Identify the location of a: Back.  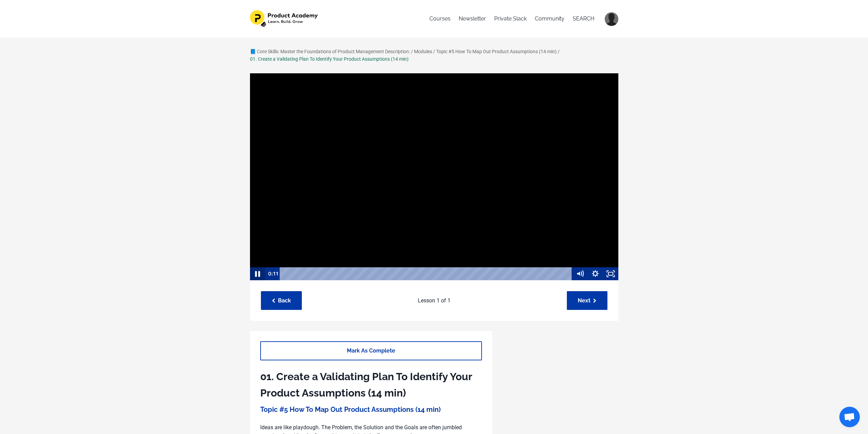
(282, 300).